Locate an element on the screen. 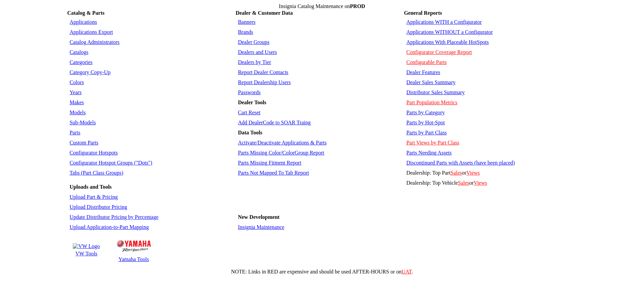 This screenshot has height=308, width=644. a: Upload Part & Pricing is located at coordinates (93, 197).